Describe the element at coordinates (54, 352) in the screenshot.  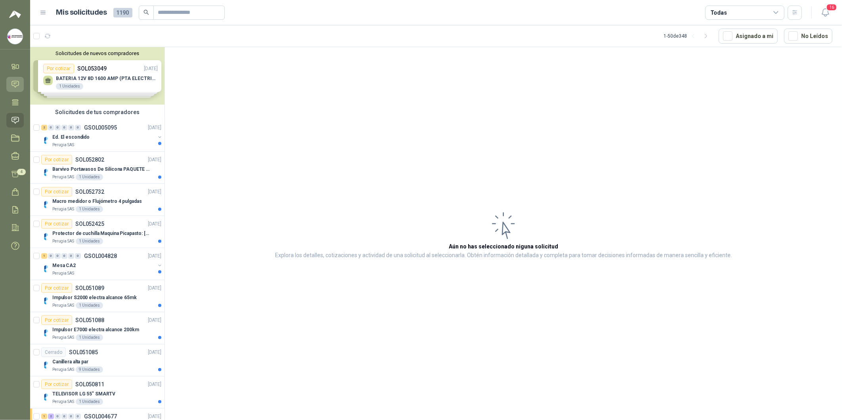
I see `div: Cerrado` at that location.